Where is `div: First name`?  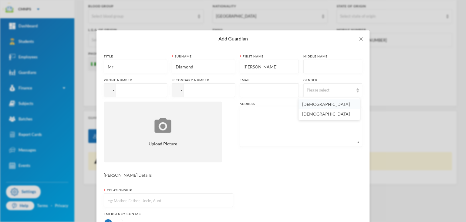
div: First name is located at coordinates (269, 56).